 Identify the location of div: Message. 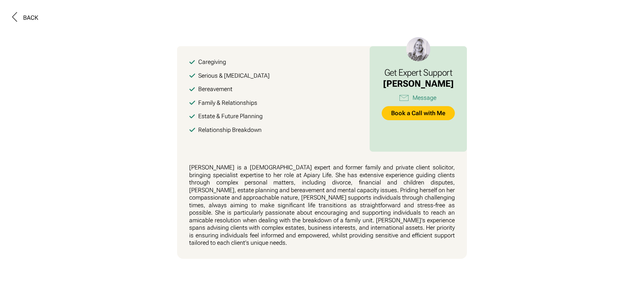
(424, 98).